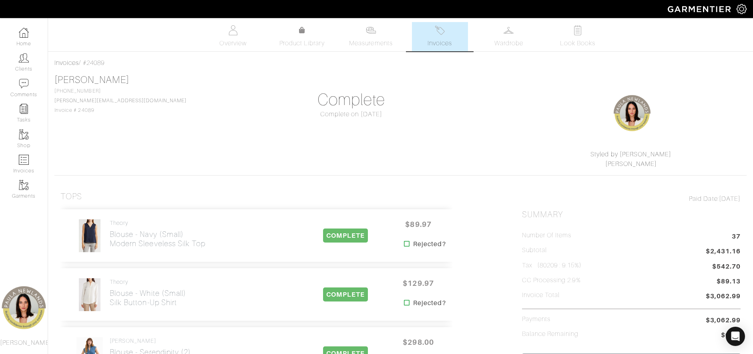 Image resolution: width=753 pixels, height=354 pixels. I want to click on h2: Blouse - navy (small) Modern Sleeveless Silk Top, so click(157, 239).